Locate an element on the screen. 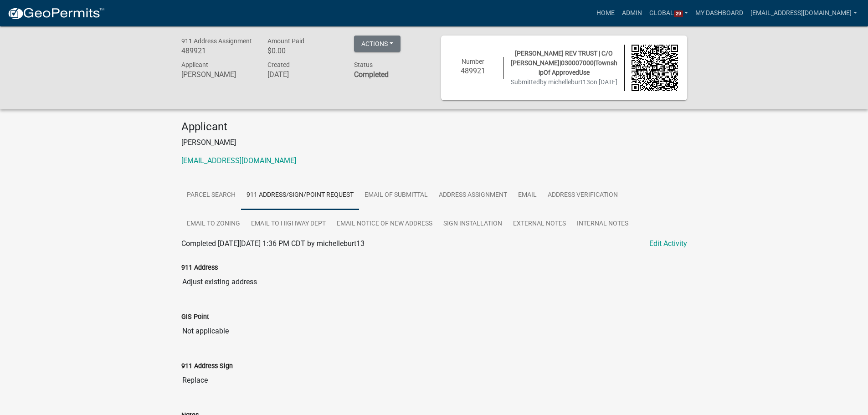 This screenshot has height=415, width=868. span: Number is located at coordinates (473, 62).